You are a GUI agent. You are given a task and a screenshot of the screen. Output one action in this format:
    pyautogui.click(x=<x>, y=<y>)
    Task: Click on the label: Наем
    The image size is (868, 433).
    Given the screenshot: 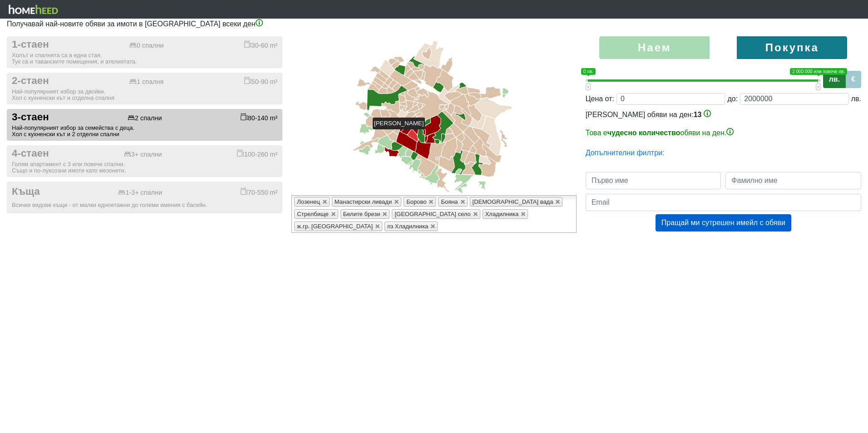 What is the action you would take?
    pyautogui.click(x=654, y=48)
    